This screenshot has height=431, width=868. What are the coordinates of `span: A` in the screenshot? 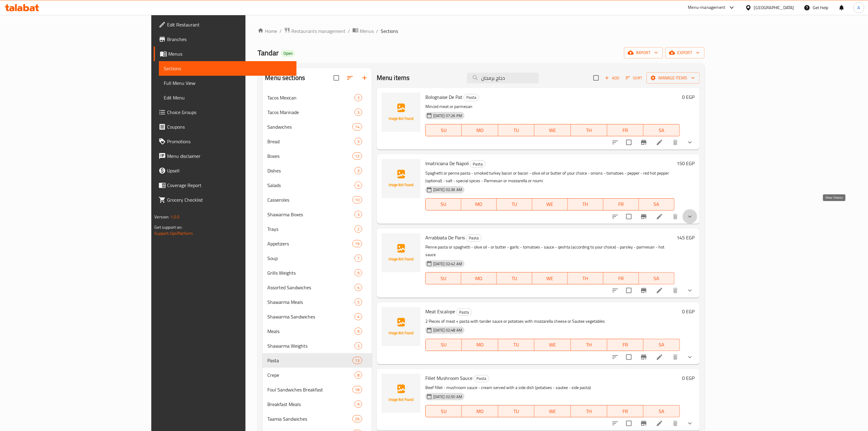 It's located at (859, 8).